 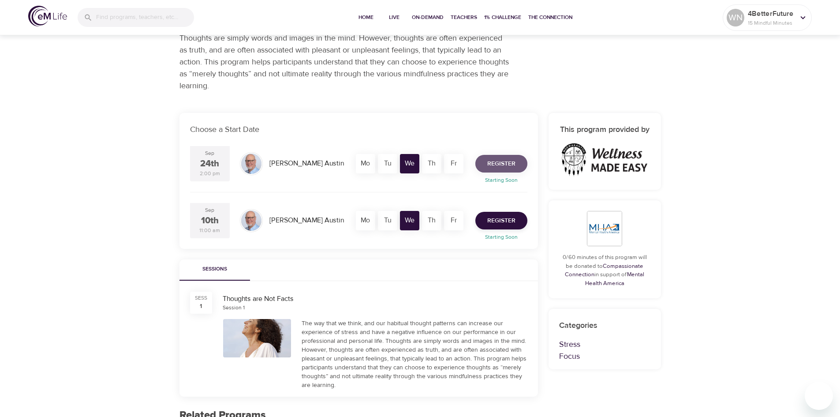 What do you see at coordinates (366, 17) in the screenshot?
I see `span: Home` at bounding box center [366, 17].